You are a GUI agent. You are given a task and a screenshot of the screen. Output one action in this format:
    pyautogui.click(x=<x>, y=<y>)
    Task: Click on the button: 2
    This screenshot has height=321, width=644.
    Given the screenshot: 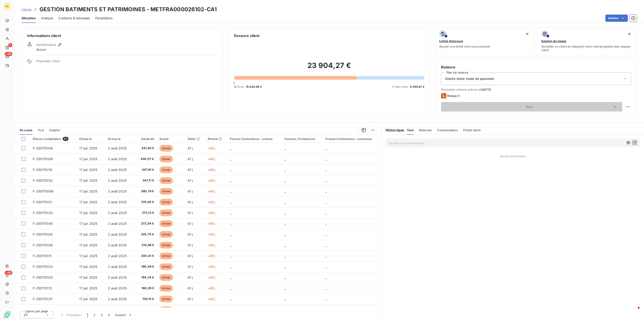 What is the action you would take?
    pyautogui.click(x=95, y=315)
    